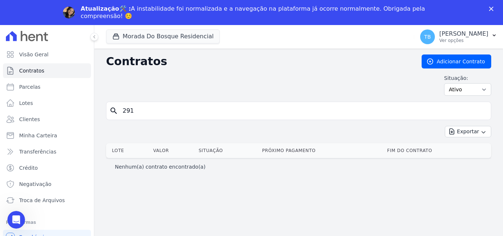 The height and width of the screenshot is (236, 503). What do you see at coordinates (47, 200) in the screenshot?
I see `a: Troca de Arquivos` at bounding box center [47, 200].